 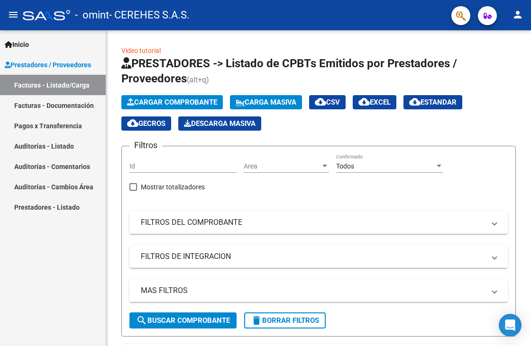 I want to click on button: Carga Masiva, so click(x=266, y=102).